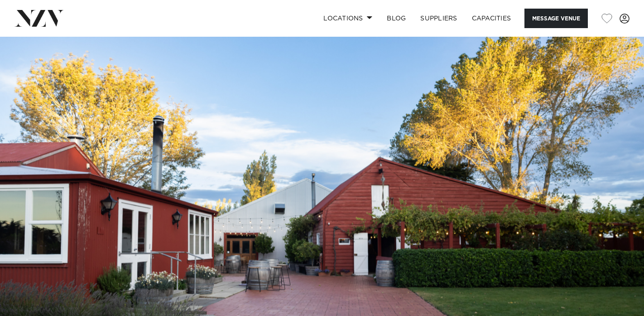  Describe the element at coordinates (438, 18) in the screenshot. I see `a: SUPPLIERS` at that location.